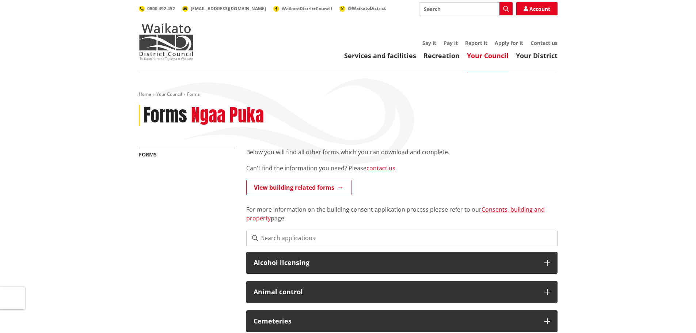 The image size is (696, 333). I want to click on img: Waikato District Council - Te Kaunihera aa Takiwaa o Waikato, so click(166, 42).